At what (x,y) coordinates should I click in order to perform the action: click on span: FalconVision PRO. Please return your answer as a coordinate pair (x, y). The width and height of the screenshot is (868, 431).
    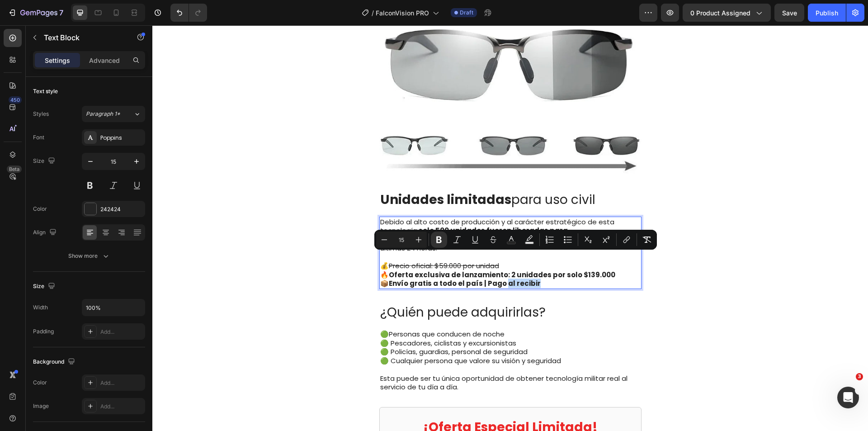
    Looking at the image, I should click on (402, 12).